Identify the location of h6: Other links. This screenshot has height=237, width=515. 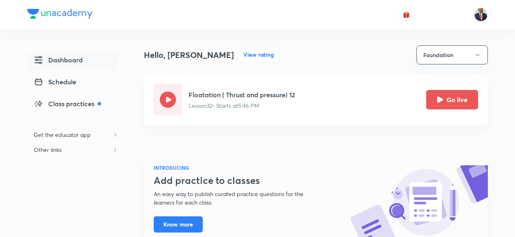
(47, 150).